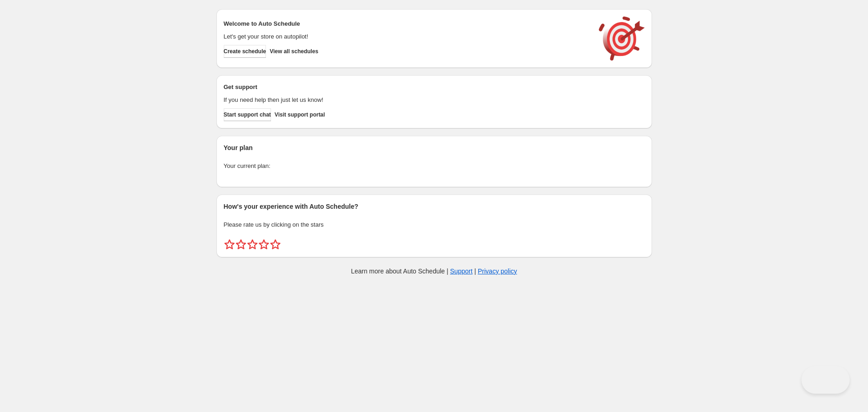  Describe the element at coordinates (406, 23) in the screenshot. I see `h2: Welcome to Auto Schedule` at that location.